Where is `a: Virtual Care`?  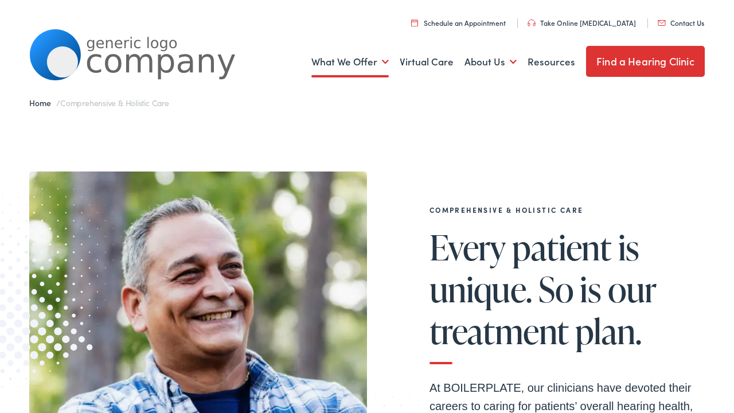
a: Virtual Care is located at coordinates (427, 62).